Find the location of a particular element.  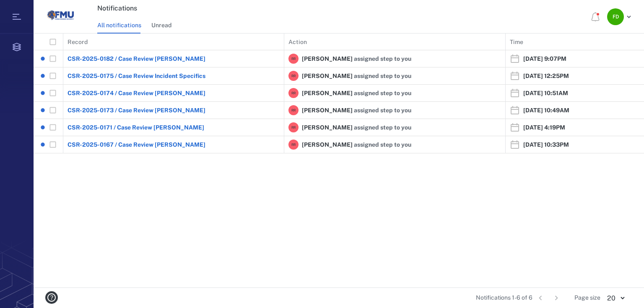

a: CSR-2025-0175 / Case Review Incident Specifics is located at coordinates (136, 76).